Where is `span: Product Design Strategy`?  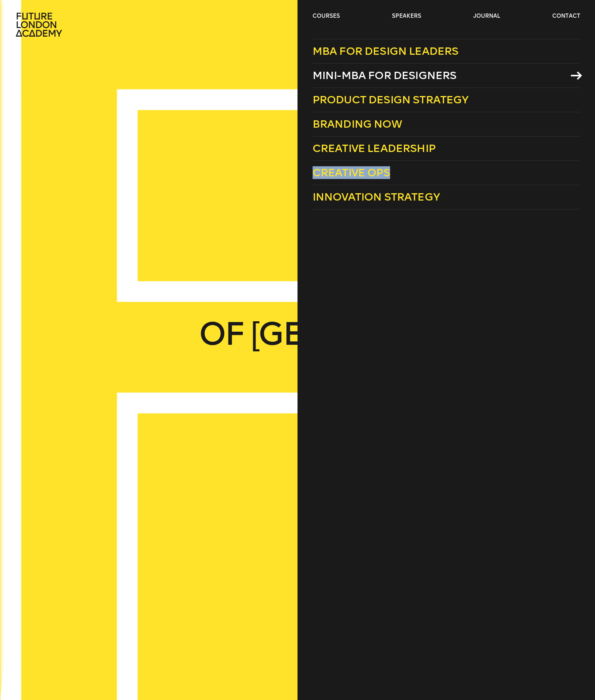
span: Product Design Strategy is located at coordinates (390, 99).